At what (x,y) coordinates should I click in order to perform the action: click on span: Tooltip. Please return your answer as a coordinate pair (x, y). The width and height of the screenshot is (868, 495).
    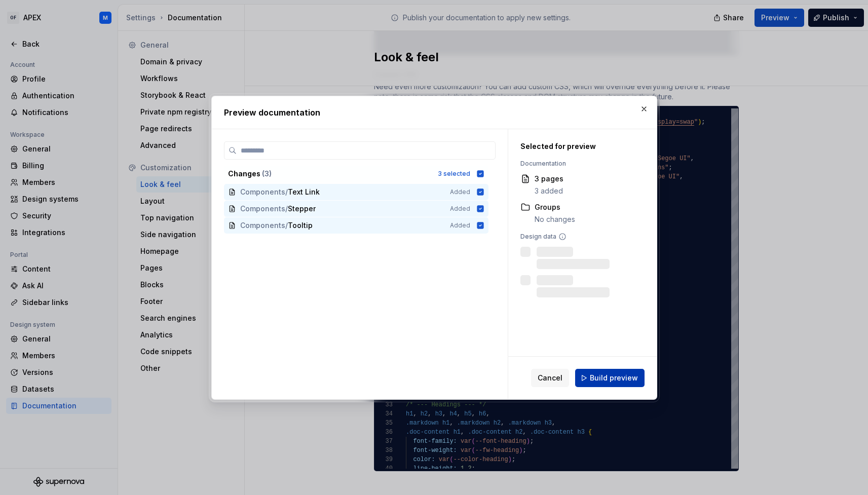
    Looking at the image, I should click on (300, 225).